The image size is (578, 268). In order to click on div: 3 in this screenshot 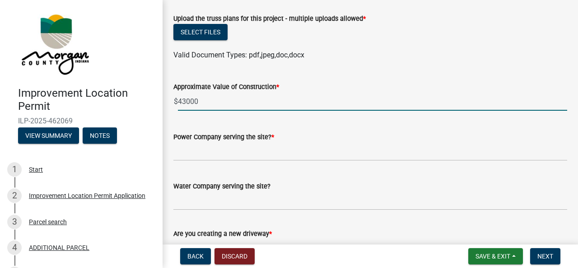, I will do `click(14, 222)`.